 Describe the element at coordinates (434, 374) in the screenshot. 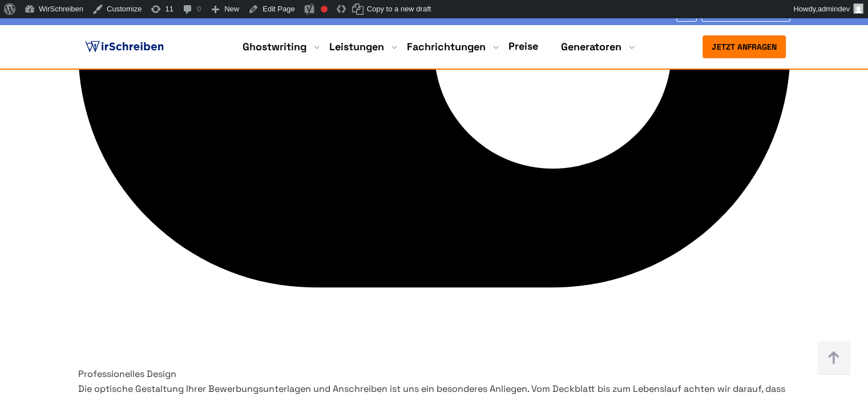

I see `h3: Professionelles Design` at that location.